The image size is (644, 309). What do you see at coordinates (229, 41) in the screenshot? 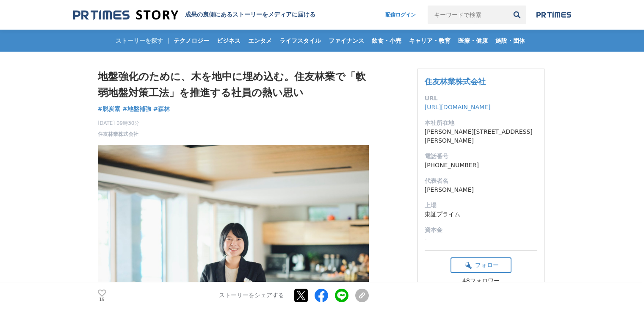
I see `span: ビジネス` at bounding box center [229, 41].